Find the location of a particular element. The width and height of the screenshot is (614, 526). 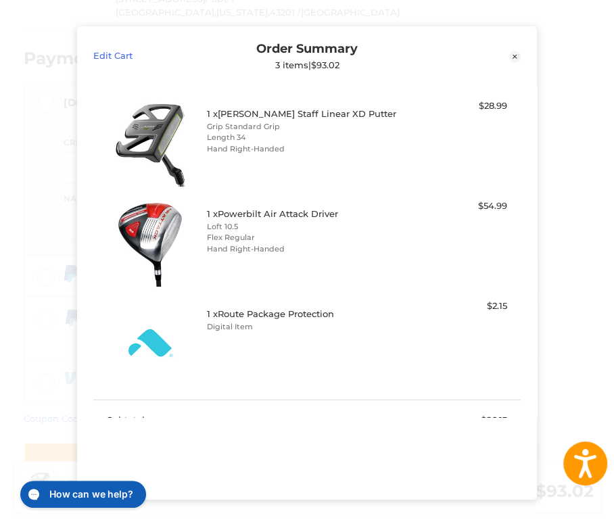

span: Subtotal is located at coordinates (126, 420).